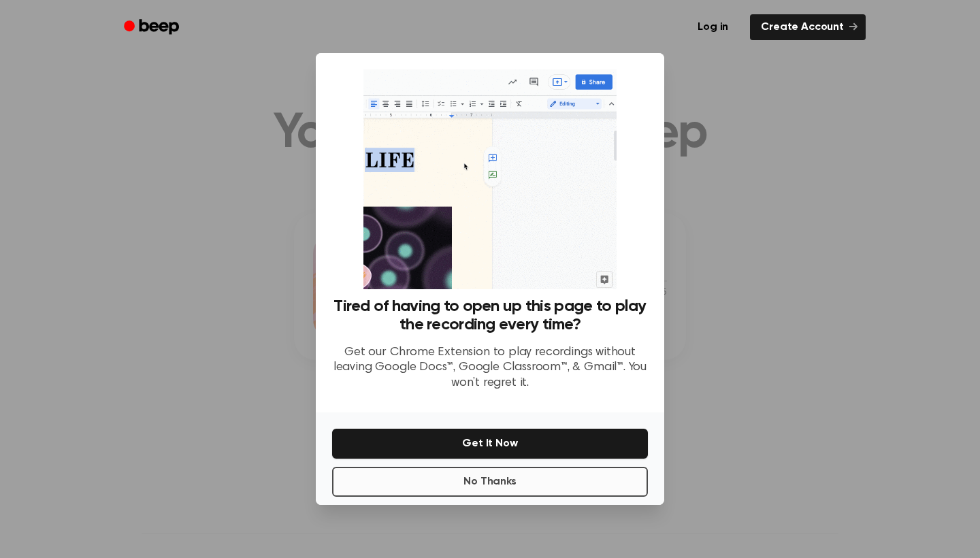 This screenshot has height=558, width=980. Describe the element at coordinates (490, 369) in the screenshot. I see `p: Get our Chrome Extension to play recordings without leaving Google Docs™, Google Classroom™, & Gm...` at that location.